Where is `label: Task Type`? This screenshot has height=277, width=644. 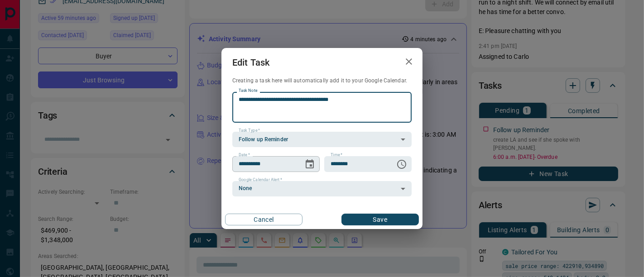
label: Task Type is located at coordinates (249, 130).